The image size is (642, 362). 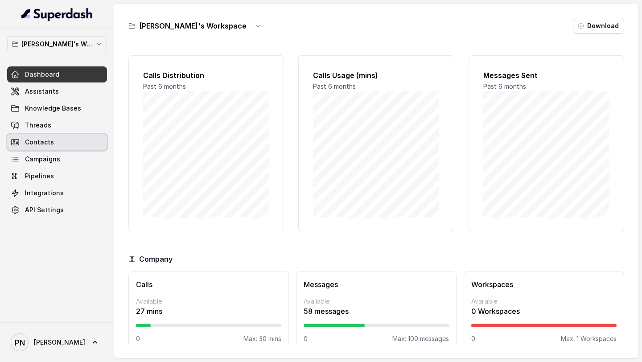 I want to click on p: Max: 30 mins, so click(x=262, y=339).